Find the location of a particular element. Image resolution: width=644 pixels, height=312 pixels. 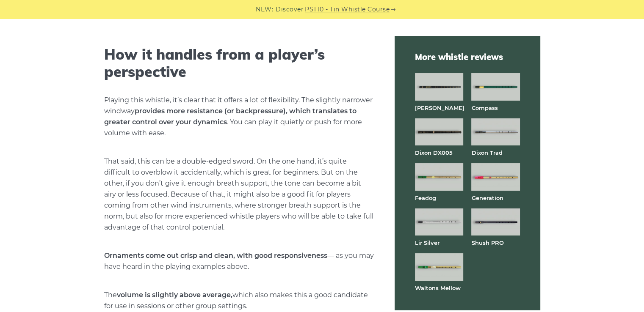

strong: provides more resistance (or backpressure), which translates to greater control over your dynamics is located at coordinates (230, 116).